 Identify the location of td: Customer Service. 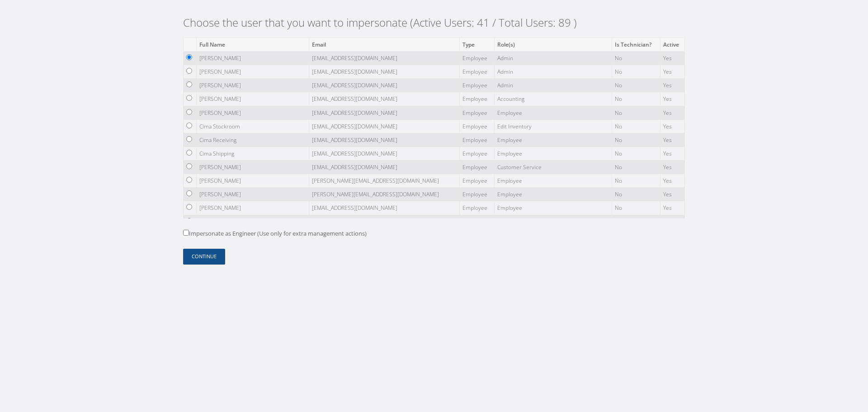
(553, 168).